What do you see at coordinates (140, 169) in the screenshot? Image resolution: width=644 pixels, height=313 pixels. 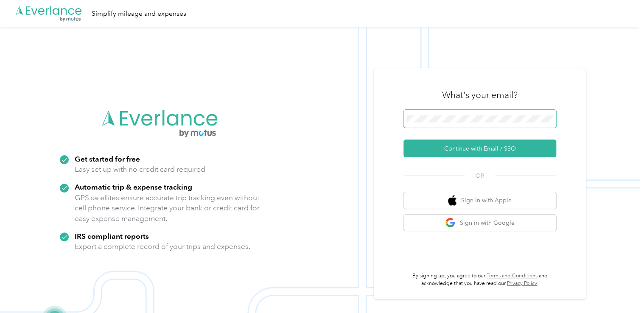 I see `p: Easy set up with no credit card required` at bounding box center [140, 169].